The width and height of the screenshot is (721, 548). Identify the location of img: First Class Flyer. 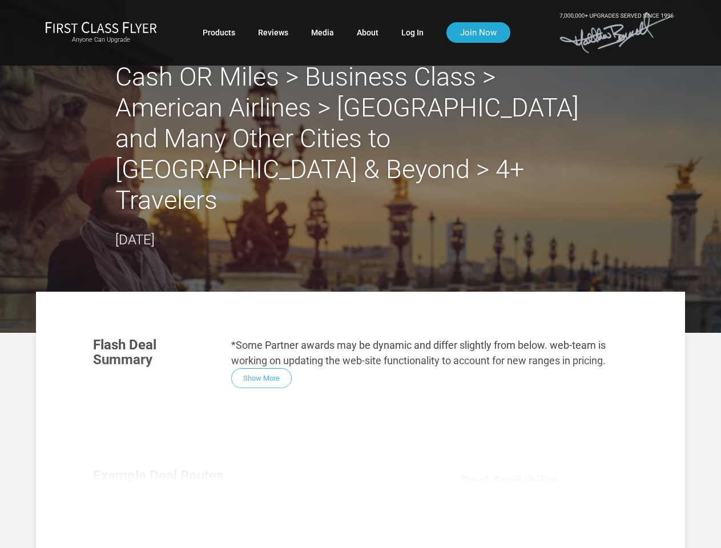
(101, 27).